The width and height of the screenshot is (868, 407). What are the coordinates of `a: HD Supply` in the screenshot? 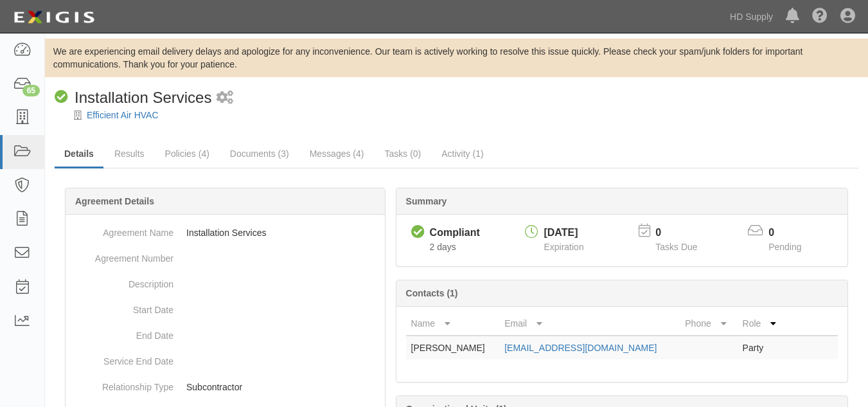 It's located at (751, 16).